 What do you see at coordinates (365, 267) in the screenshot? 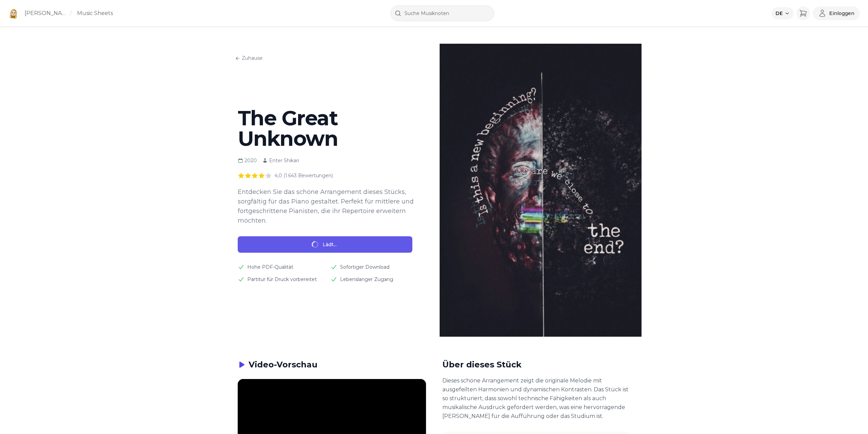
I see `span: Sofortiger Download` at bounding box center [365, 267].